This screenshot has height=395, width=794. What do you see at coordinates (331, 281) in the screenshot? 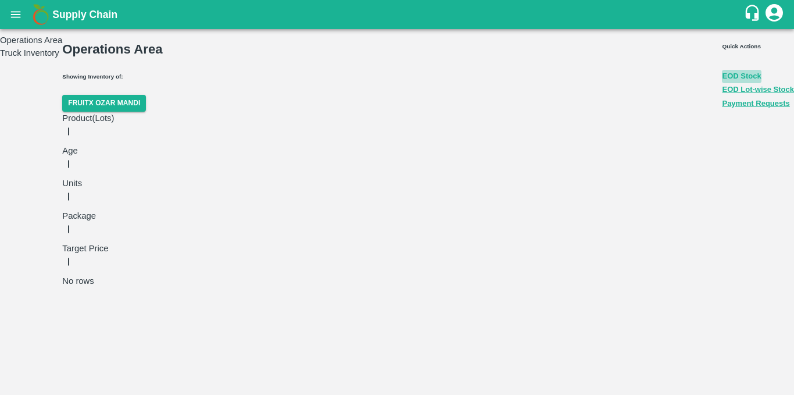
I see `div: No rows` at bounding box center [331, 281].